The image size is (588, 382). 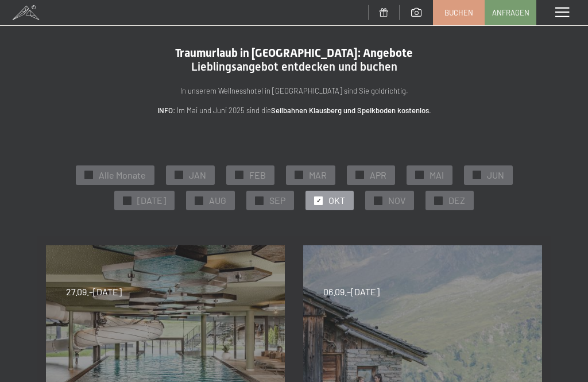 What do you see at coordinates (317, 175) in the screenshot?
I see `span: MAR` at bounding box center [317, 175].